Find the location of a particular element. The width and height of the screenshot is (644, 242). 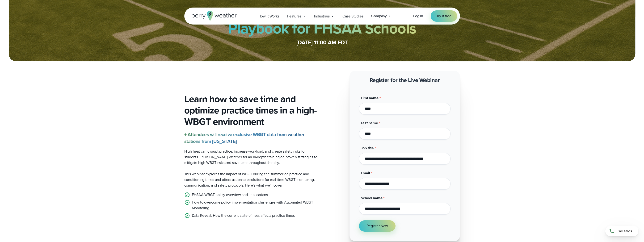

p: This webinar explores the impact of WBGT during the summer on practice and conditioning times and... is located at coordinates (251, 180).